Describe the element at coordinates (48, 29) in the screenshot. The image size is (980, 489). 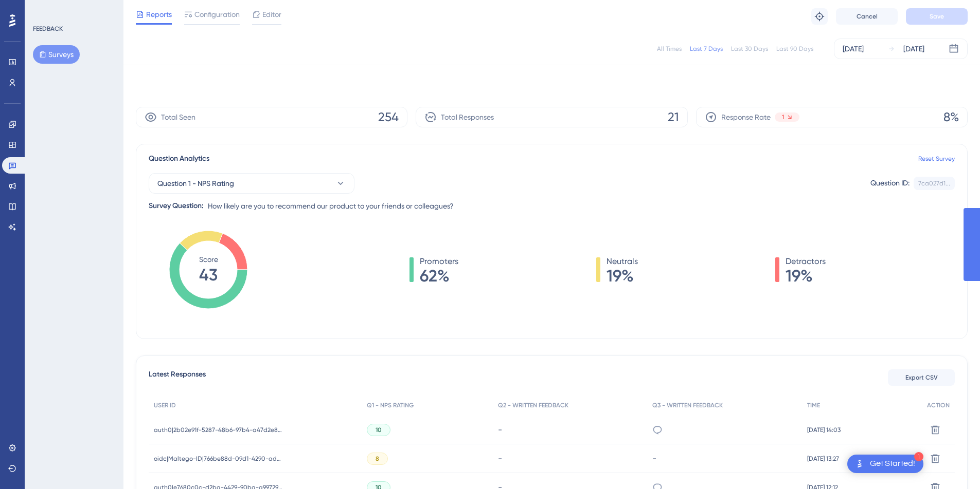
I see `div: FEEDBACK` at that location.